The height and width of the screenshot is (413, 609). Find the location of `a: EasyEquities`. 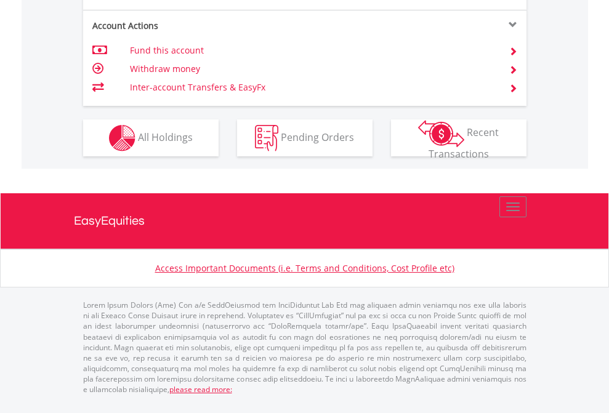

a: EasyEquities is located at coordinates (305, 221).